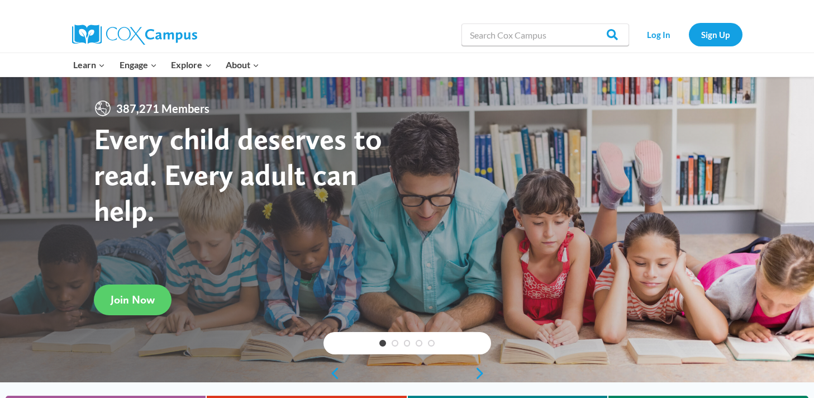  Describe the element at coordinates (132, 299) in the screenshot. I see `a: Join Now` at that location.